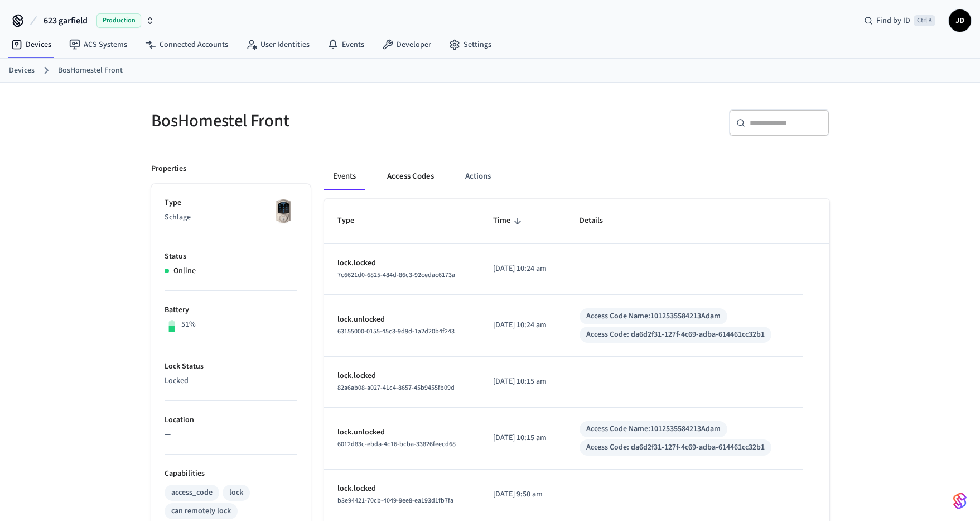 The image size is (980, 521). I want to click on div: ant example, so click(577, 176).